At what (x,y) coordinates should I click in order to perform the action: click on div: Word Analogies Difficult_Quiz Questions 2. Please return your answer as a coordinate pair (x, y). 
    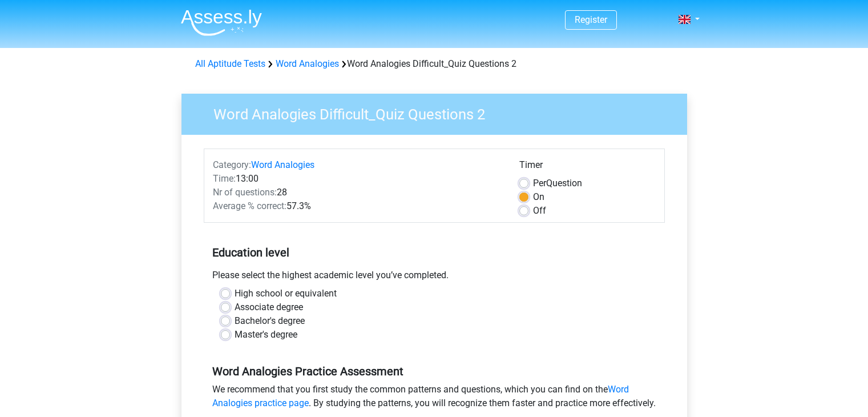
    Looking at the image, I should click on (435, 64).